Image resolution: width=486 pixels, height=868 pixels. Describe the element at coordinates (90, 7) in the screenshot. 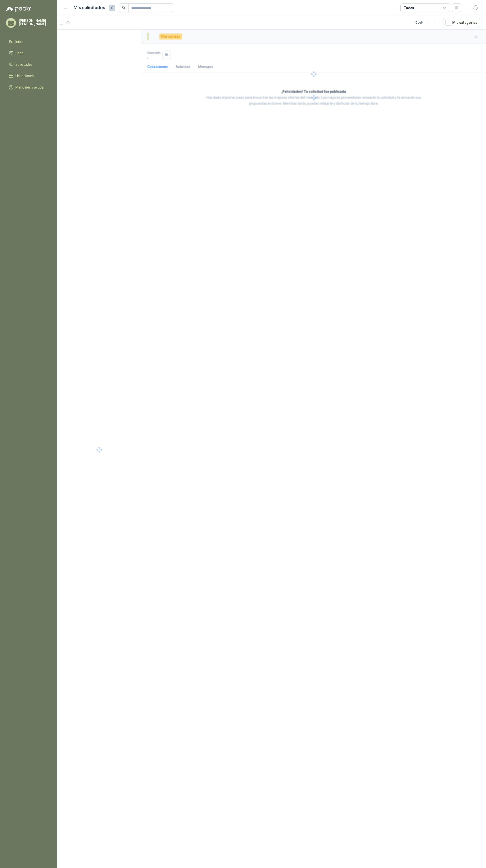

I see `h1: Mis solicitudes` at that location.